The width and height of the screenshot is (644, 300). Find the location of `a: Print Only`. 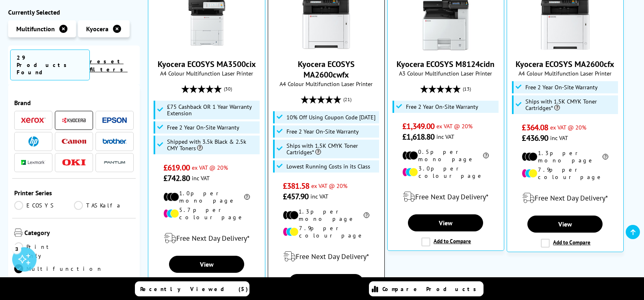

a: Print Only is located at coordinates (44, 252).